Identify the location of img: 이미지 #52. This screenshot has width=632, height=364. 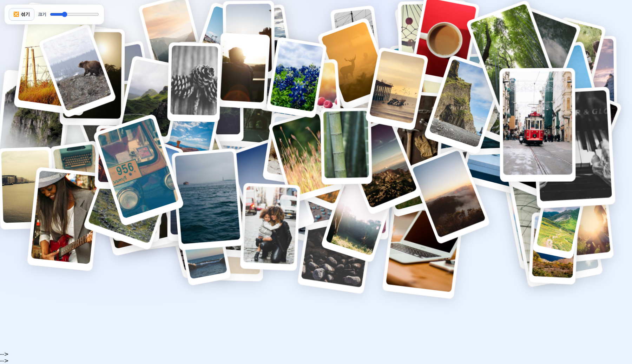
(270, 225).